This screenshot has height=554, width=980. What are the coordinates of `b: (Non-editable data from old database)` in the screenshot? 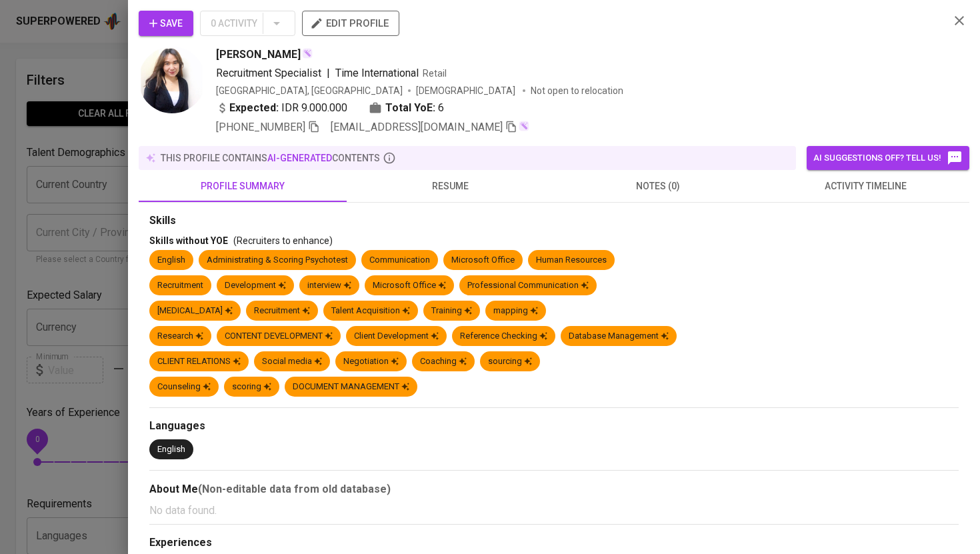 It's located at (293, 488).